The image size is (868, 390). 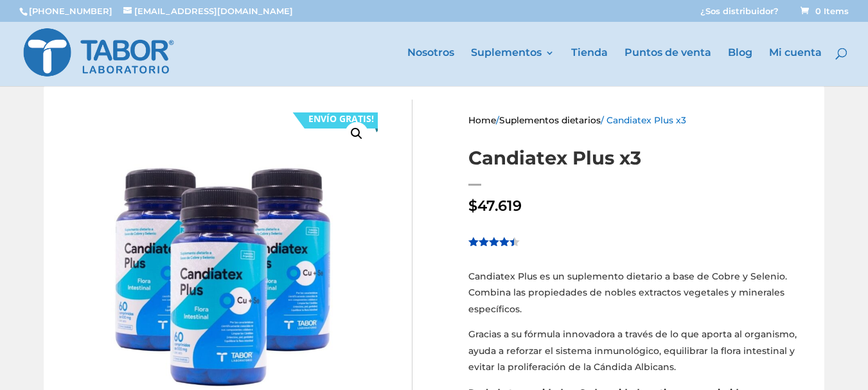 What do you see at coordinates (640, 158) in the screenshot?
I see `h1: Candiatex Plus x3` at bounding box center [640, 158].